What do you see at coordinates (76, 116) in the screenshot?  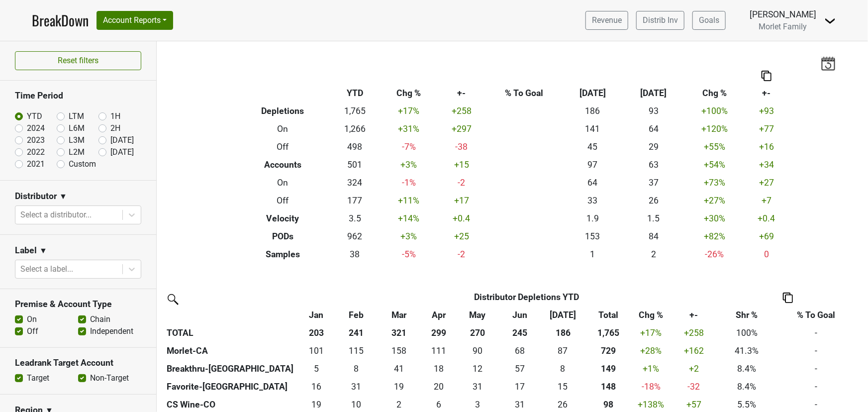 I see `label: LTM` at bounding box center [76, 116].